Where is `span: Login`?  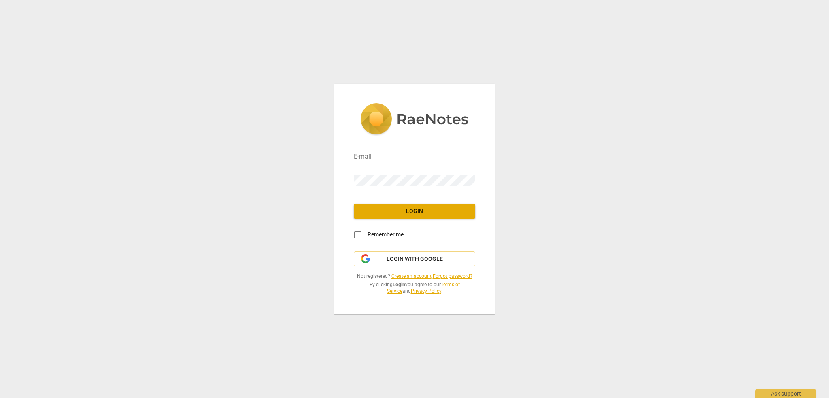
span: Login is located at coordinates (415, 211).